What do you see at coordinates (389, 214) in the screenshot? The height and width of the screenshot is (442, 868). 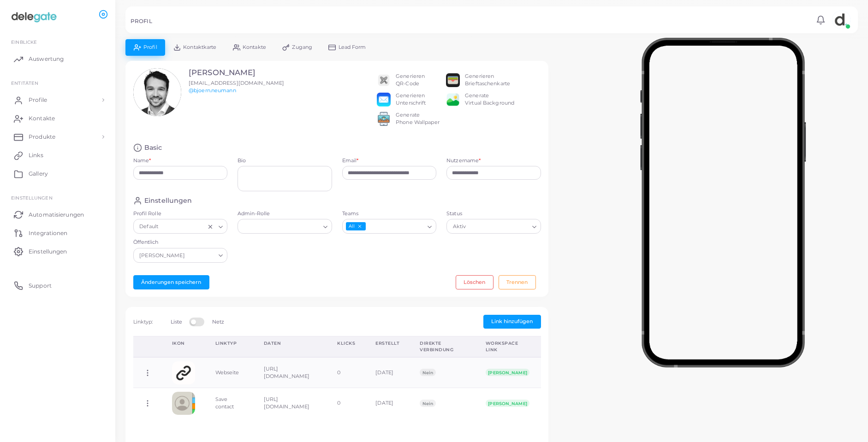 I see `label: Teams` at bounding box center [389, 214].